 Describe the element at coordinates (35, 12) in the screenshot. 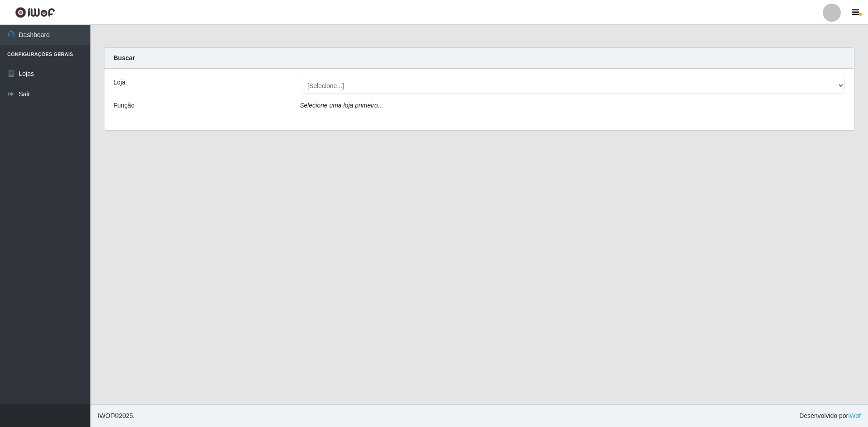

I see `img: CoreUI Logo` at that location.